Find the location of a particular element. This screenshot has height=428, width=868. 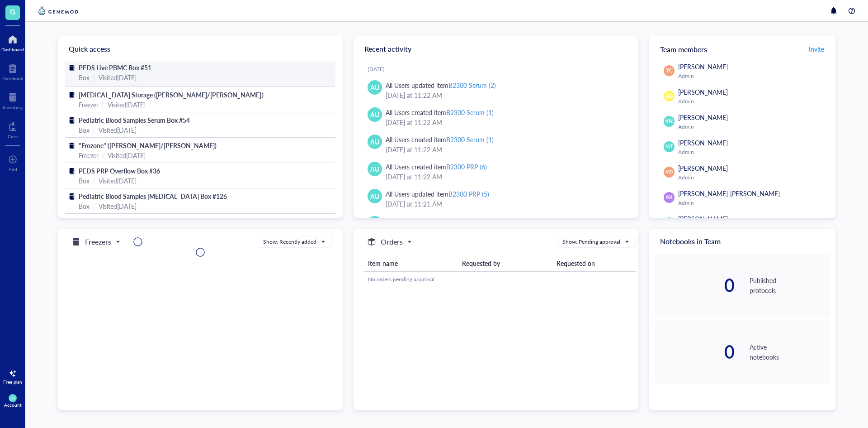

button: Invite is located at coordinates (816, 49).